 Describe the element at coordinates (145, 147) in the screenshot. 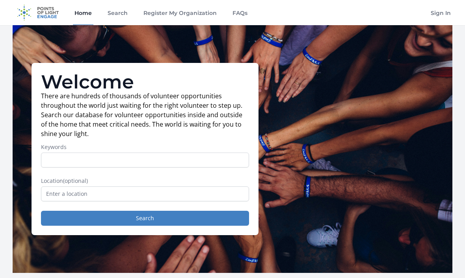

I see `label: Keywords` at that location.